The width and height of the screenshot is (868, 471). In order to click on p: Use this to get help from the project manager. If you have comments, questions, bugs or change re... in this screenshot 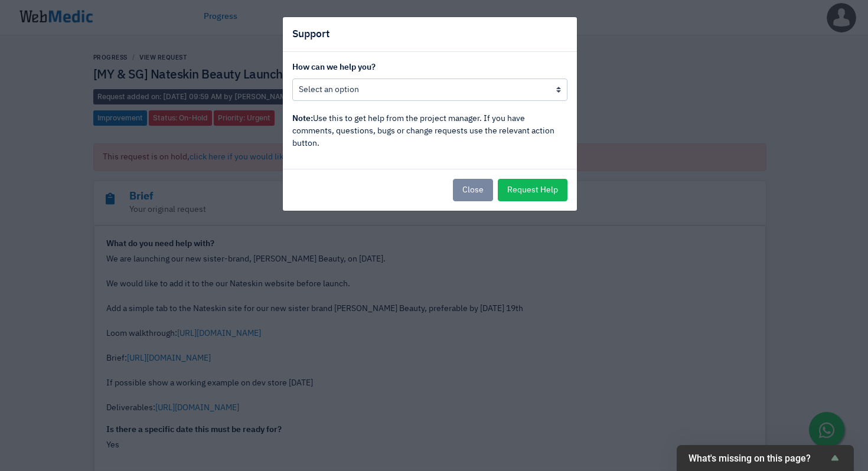, I will do `click(430, 131)`.